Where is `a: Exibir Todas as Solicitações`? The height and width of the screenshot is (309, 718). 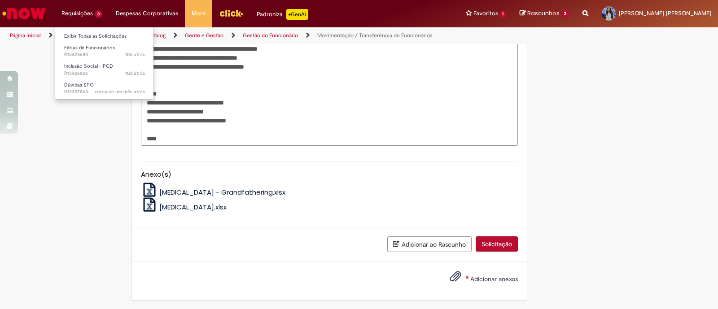
a: Exibir Todas as Solicitações is located at coordinates (105, 36).